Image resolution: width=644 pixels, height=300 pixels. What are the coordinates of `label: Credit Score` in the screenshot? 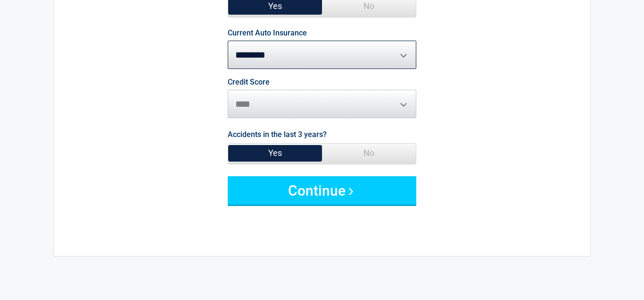 It's located at (249, 82).